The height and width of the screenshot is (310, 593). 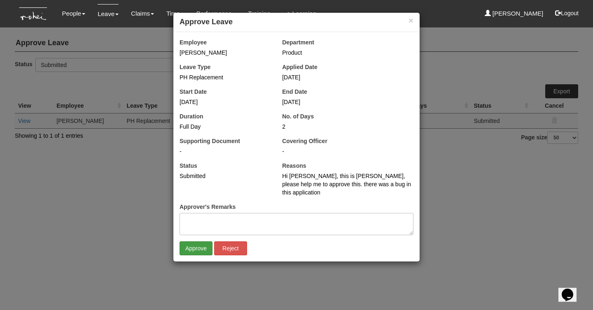 What do you see at coordinates (193, 92) in the screenshot?
I see `label: Start Date` at bounding box center [193, 92].